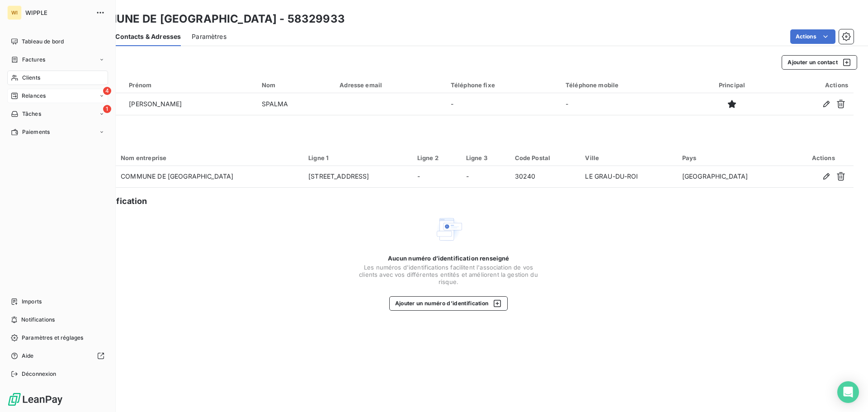 The width and height of the screenshot is (868, 412). I want to click on td: LE GRAU-DU-ROI, so click(628, 177).